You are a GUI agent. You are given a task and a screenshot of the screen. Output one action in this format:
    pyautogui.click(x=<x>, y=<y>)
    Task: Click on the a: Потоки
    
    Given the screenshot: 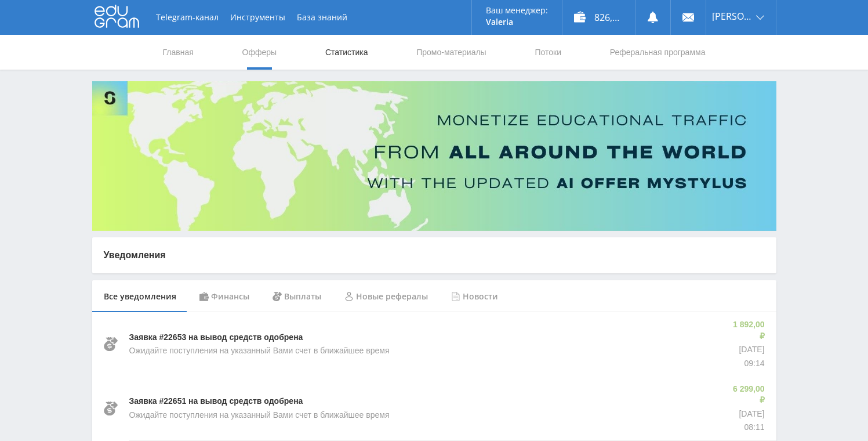 What is the action you would take?
    pyautogui.click(x=548, y=52)
    